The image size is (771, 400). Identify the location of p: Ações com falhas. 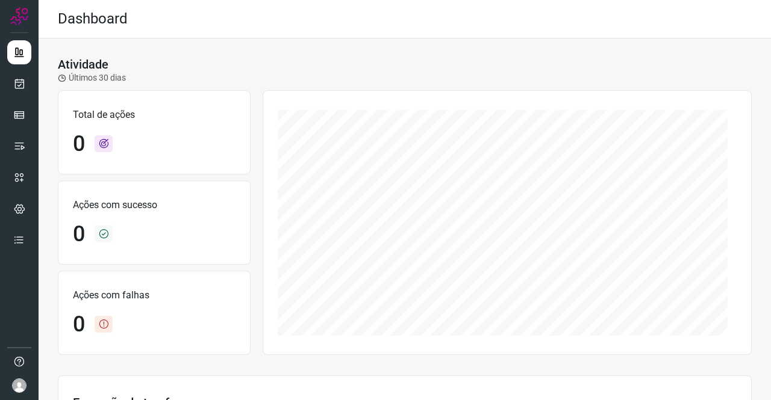
(154, 296).